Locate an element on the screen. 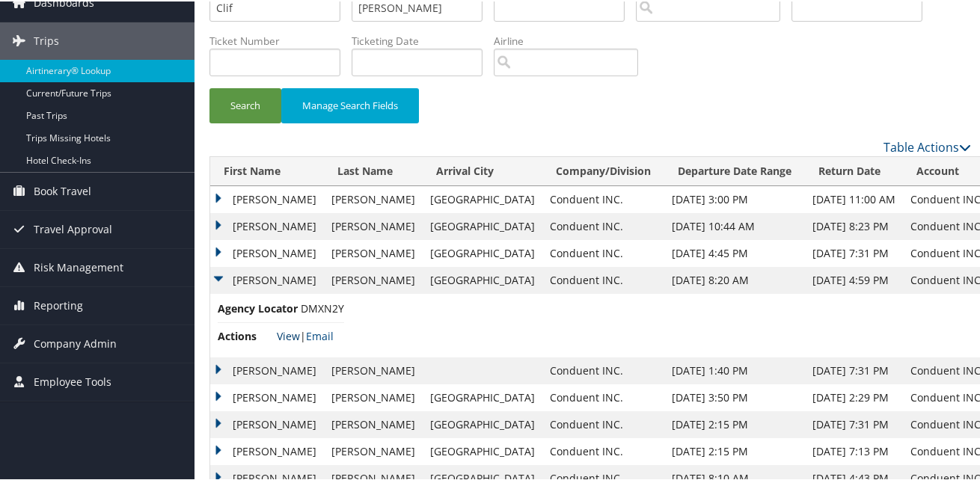  a: View is located at coordinates (288, 335).